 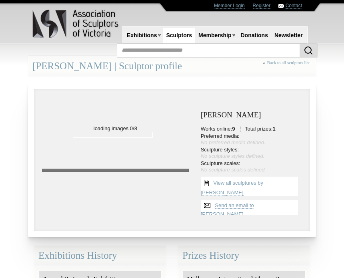 I want to click on img: Search, so click(x=309, y=50).